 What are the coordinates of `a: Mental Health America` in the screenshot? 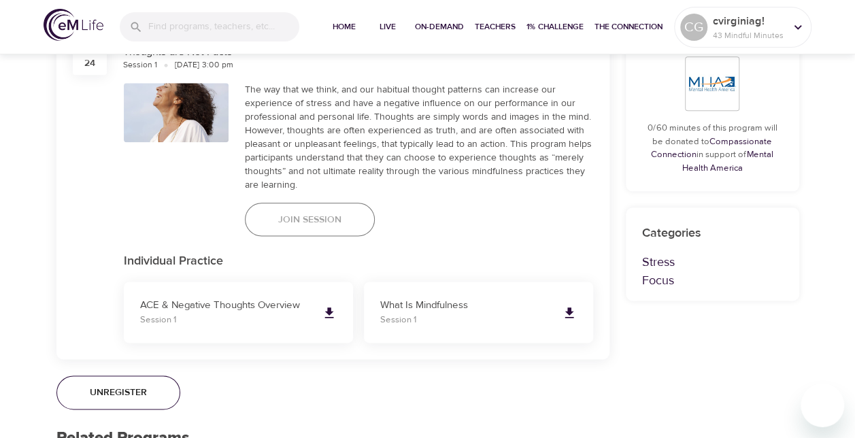 It's located at (728, 161).